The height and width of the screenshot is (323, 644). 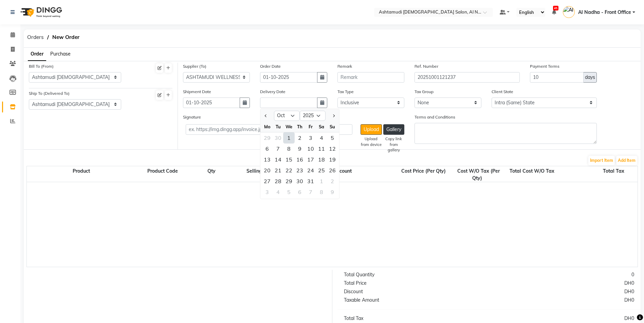 What do you see at coordinates (273, 92) in the screenshot?
I see `label: Delivery Date` at bounding box center [273, 92].